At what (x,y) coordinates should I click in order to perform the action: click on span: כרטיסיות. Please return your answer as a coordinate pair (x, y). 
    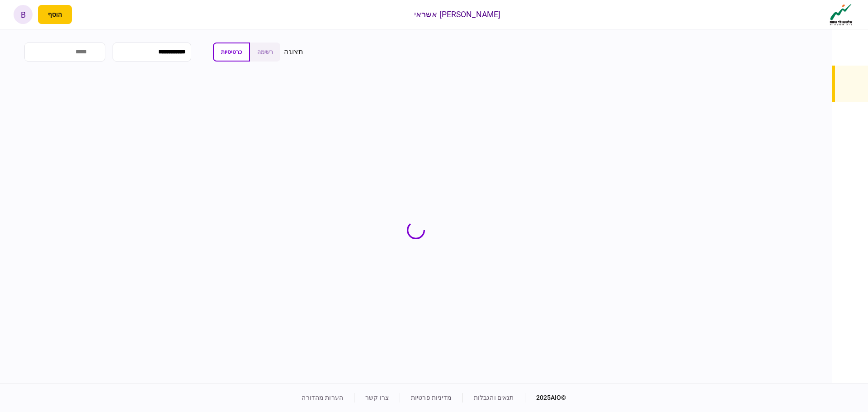
    Looking at the image, I should click on (232, 52).